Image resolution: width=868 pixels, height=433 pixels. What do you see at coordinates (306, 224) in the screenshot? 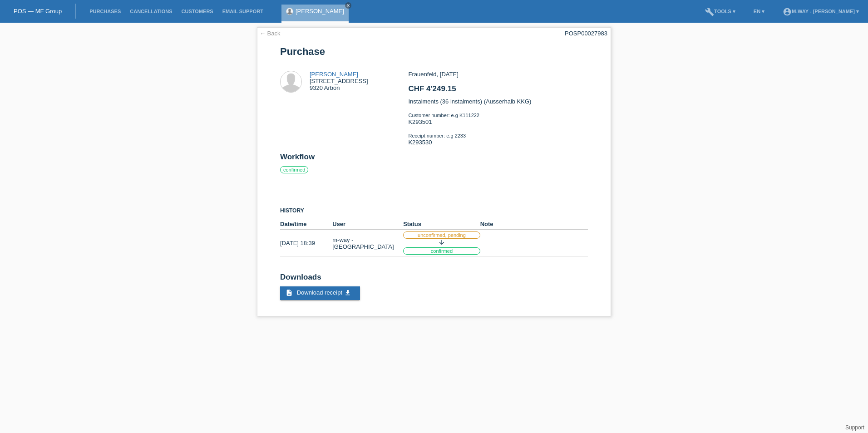
I see `th: Date/time` at bounding box center [306, 224].